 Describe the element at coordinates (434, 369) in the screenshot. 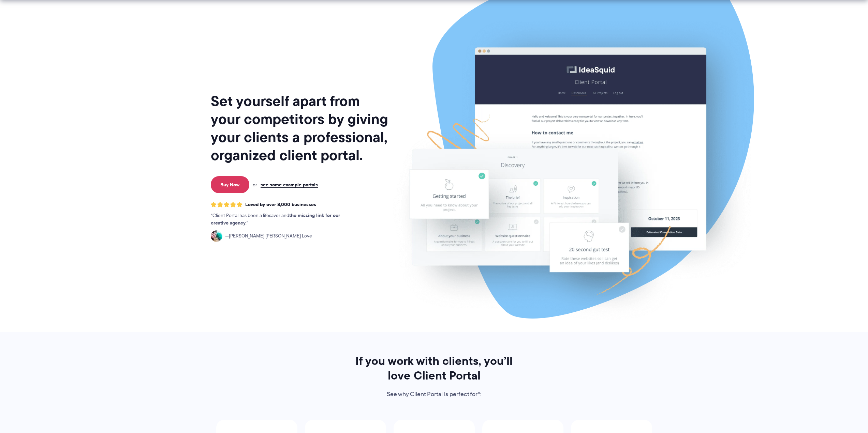

I see `h2: If you work with clients, you’ll love Client Portal` at that location.